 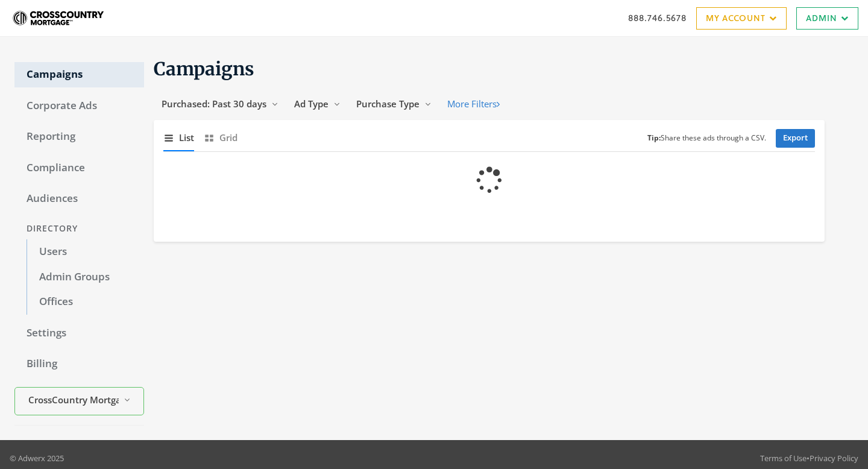 I want to click on button: CrossCountry Mortgage, so click(x=79, y=401).